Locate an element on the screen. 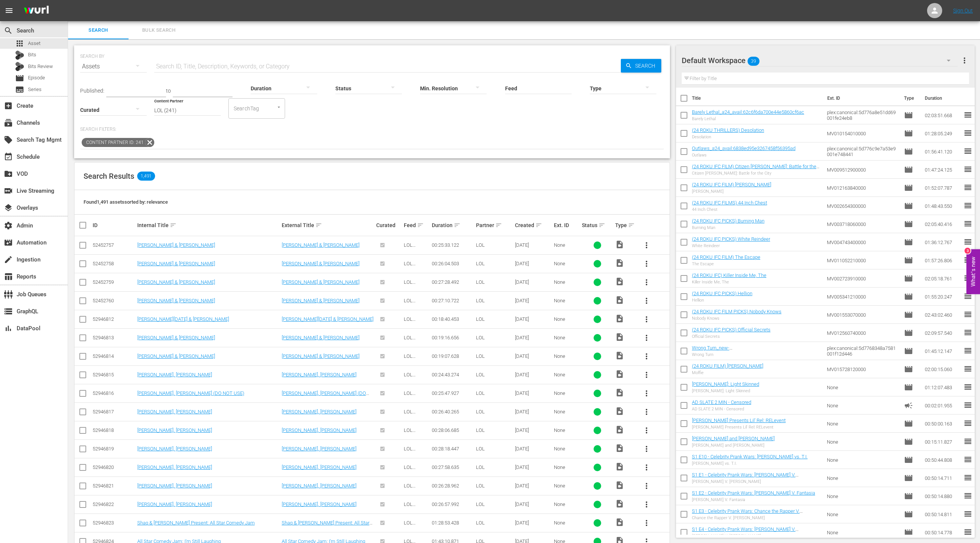 The image size is (980, 543). span: Live Streaming is located at coordinates (8, 191).